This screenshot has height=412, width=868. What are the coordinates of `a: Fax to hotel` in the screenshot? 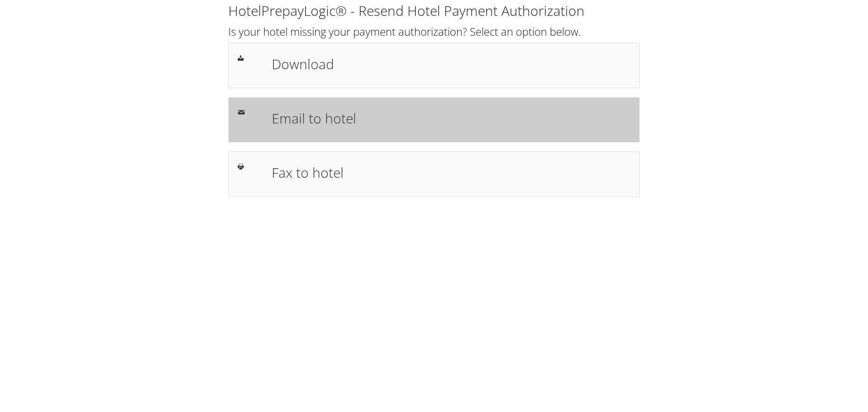 It's located at (434, 174).